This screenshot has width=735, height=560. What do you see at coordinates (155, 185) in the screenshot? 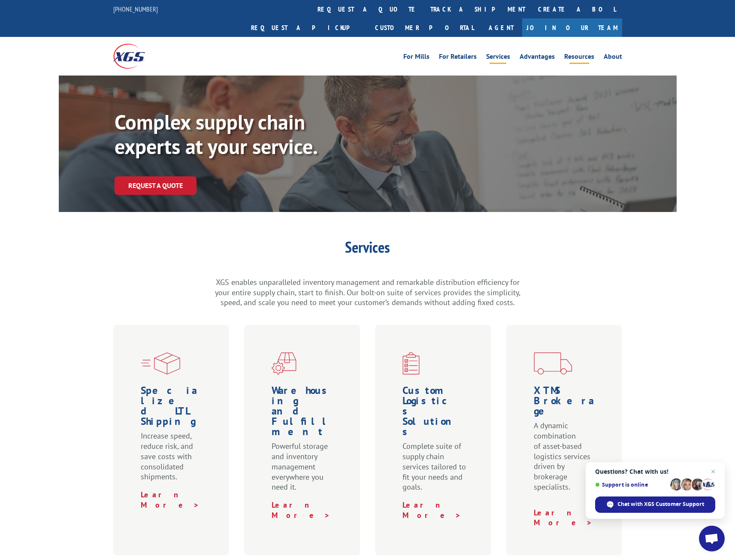
I see `a: Request a Quote` at bounding box center [155, 185].